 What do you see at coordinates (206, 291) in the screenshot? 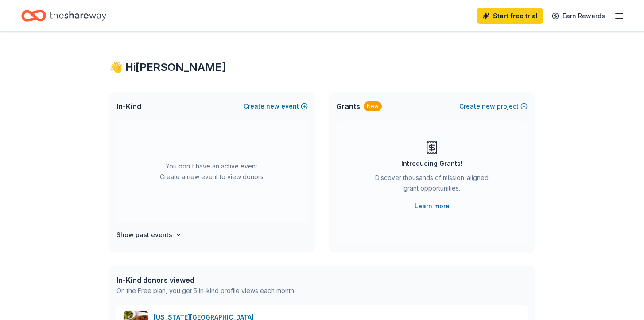
I see `div: On the Free plan, you get 5 in-kind profile views each month.` at bounding box center [206, 291].